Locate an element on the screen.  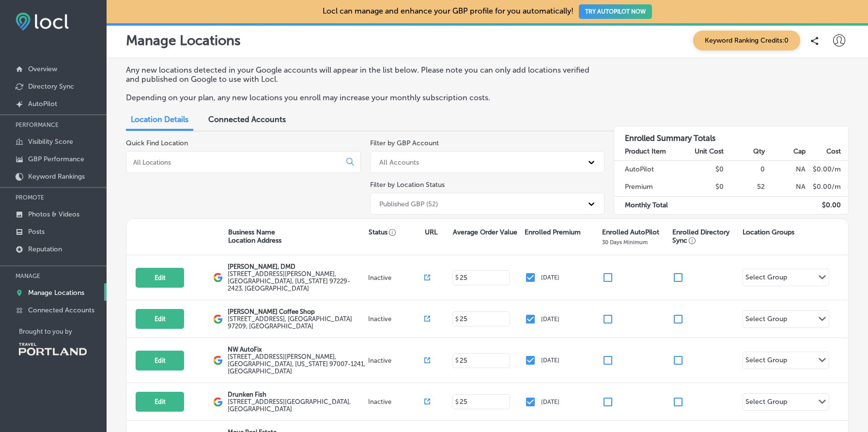
span: Location Details is located at coordinates (159, 119).